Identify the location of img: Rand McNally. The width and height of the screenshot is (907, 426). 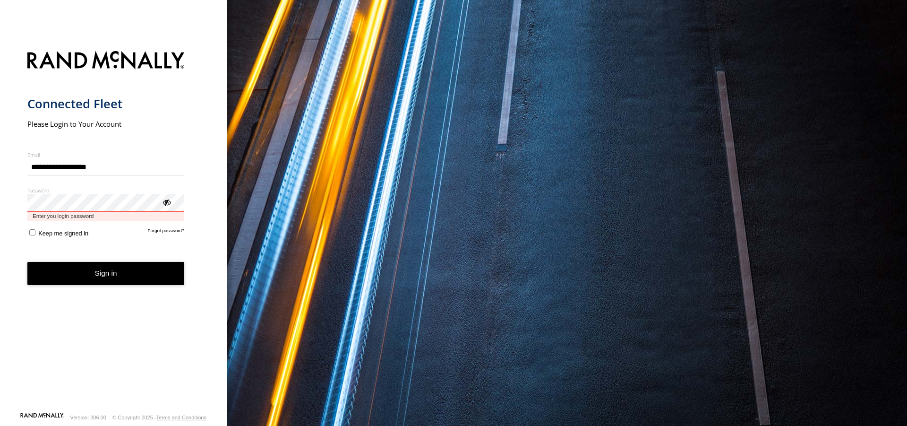
(106, 61).